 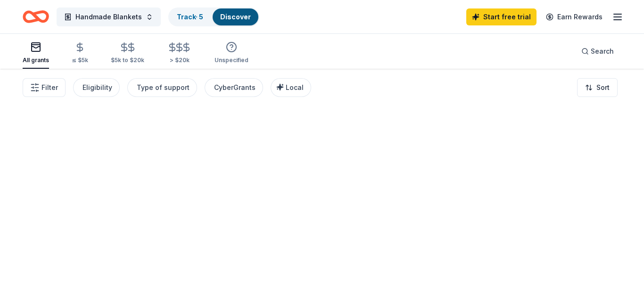 What do you see at coordinates (127, 60) in the screenshot?
I see `div: $5k to $20k` at bounding box center [127, 60].